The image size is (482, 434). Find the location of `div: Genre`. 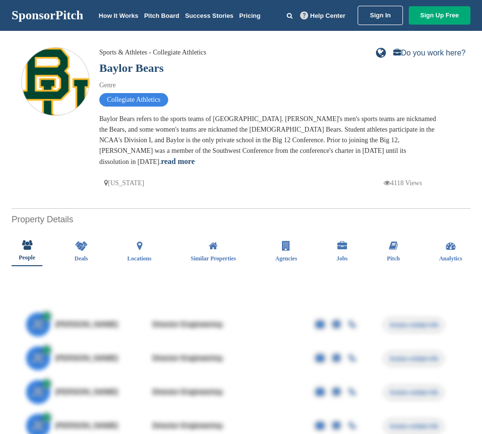

div: Genre is located at coordinates (268, 85).